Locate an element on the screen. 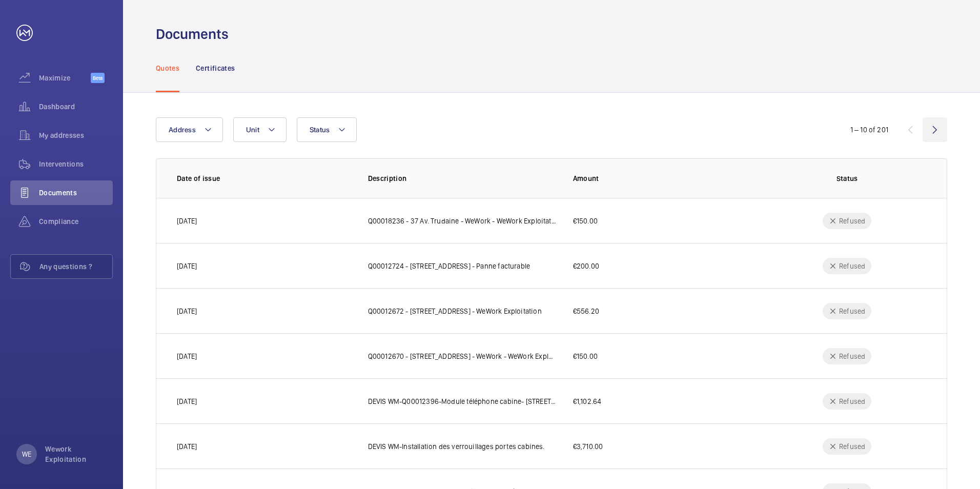 The width and height of the screenshot is (980, 489). p: Amount is located at coordinates (662, 178).